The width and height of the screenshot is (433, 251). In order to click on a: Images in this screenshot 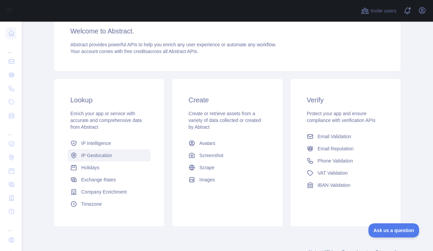, I will do `click(227, 180)`.